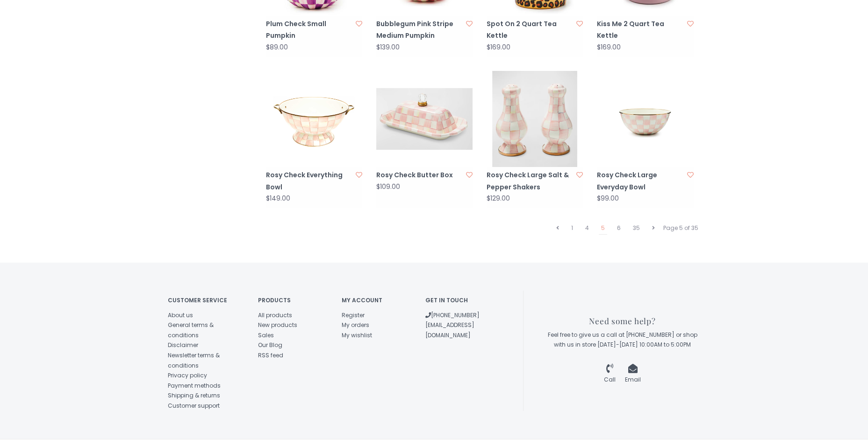 This screenshot has width=868, height=445. What do you see at coordinates (618, 228) in the screenshot?
I see `a: 6` at bounding box center [618, 228].